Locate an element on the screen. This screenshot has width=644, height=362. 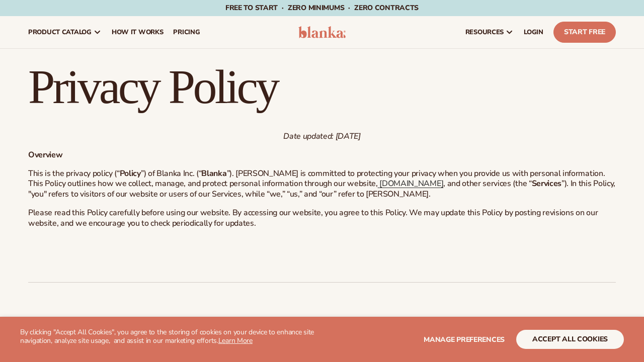
a: Learn More is located at coordinates (235, 340).